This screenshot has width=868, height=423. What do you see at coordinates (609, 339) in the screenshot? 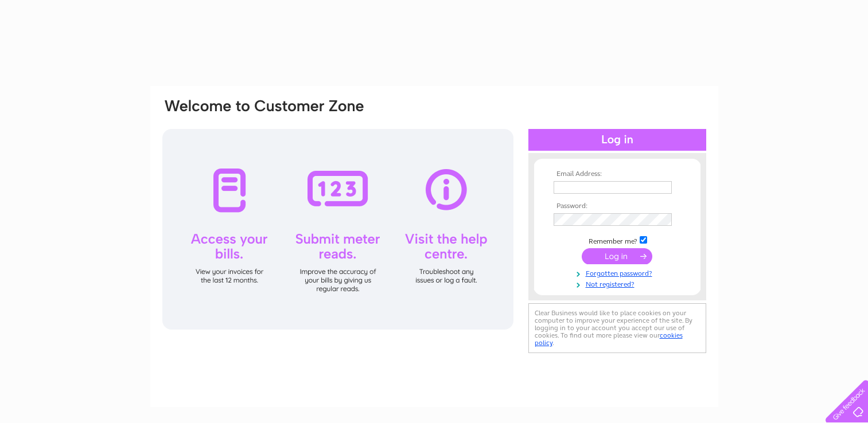
I see `a: cookies policy` at bounding box center [609, 339].